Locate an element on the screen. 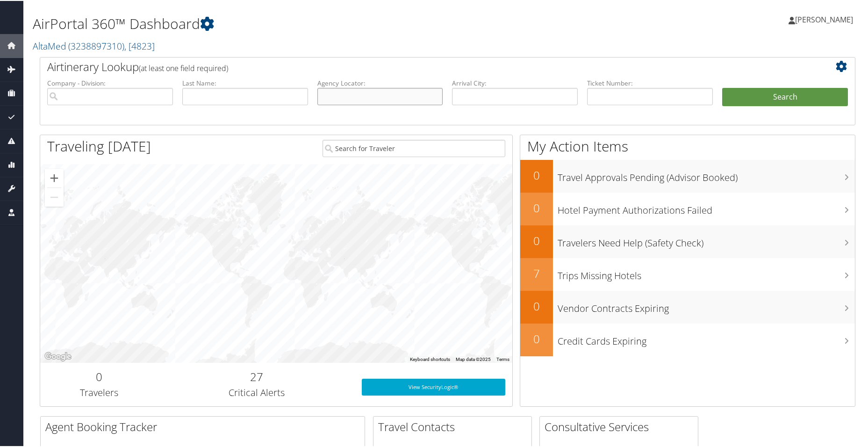 The image size is (868, 447). span: Map data ©2025 is located at coordinates (473, 358).